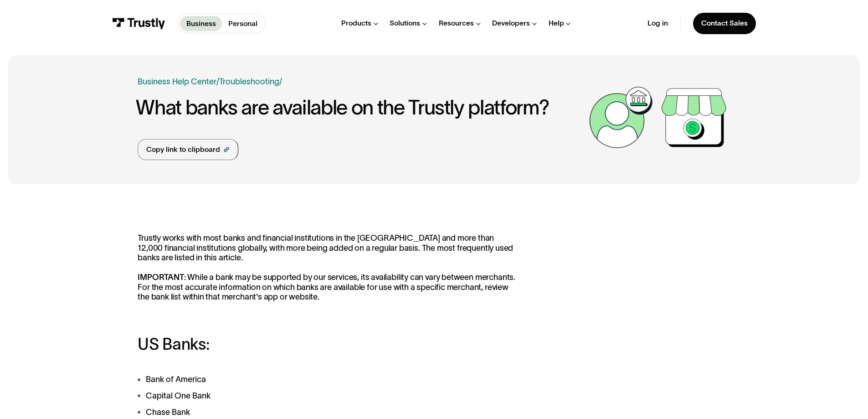 The width and height of the screenshot is (868, 419). Describe the element at coordinates (201, 23) in the screenshot. I see `a: Business` at that location.